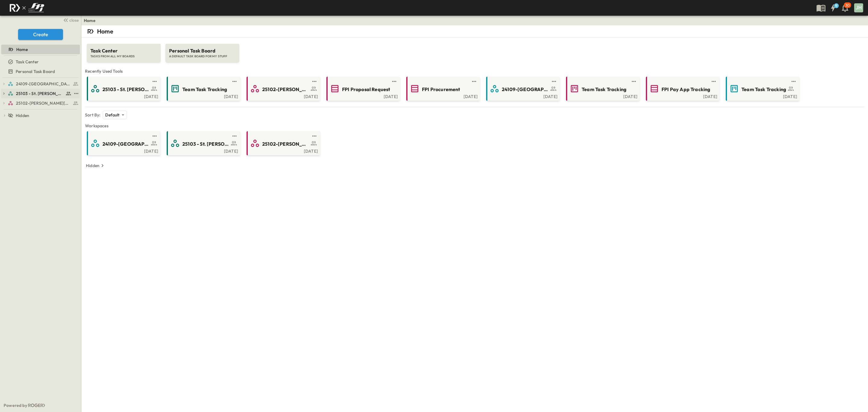  Describe the element at coordinates (114, 115) in the screenshot. I see `div: Default` at that location.